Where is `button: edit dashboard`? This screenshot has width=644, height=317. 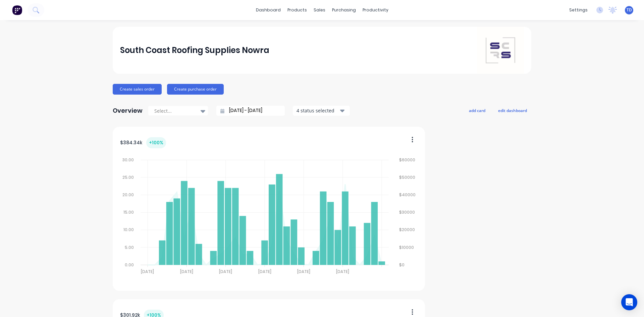
button: edit dashboard is located at coordinates (513, 110).